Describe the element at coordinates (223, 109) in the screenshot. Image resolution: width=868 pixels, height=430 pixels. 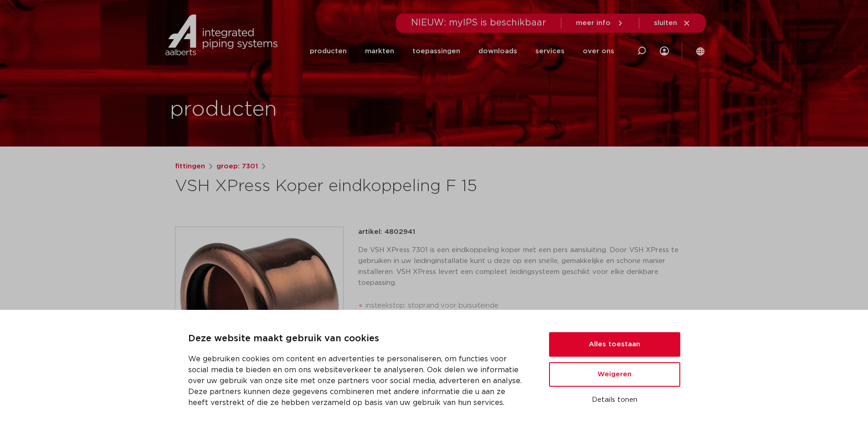
I see `h1: producten` at that location.